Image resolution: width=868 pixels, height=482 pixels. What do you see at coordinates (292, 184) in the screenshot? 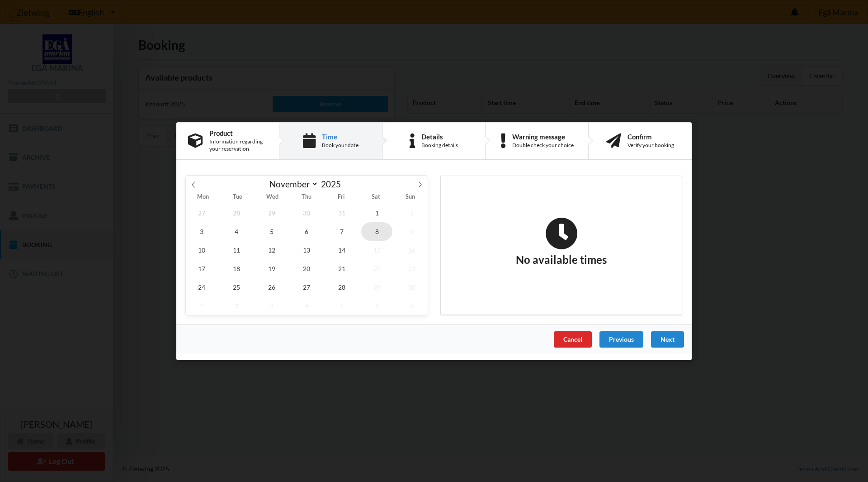
I see `select: Month` at bounding box center [292, 184].